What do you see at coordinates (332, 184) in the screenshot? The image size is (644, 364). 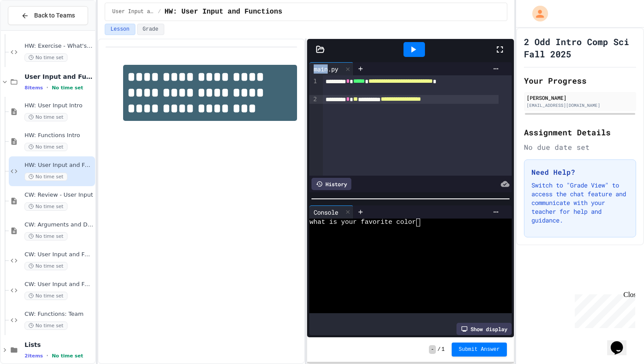 I see `div: History` at bounding box center [332, 184].